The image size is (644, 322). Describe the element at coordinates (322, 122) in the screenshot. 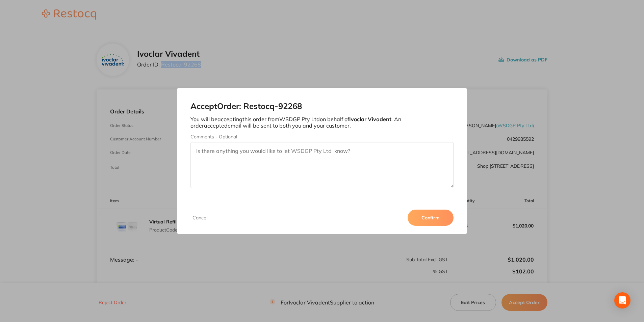

I see `p: You will be accepting this order from WSDGP Pty Ltd on behalf of . An order accepted email will b...` at that location.